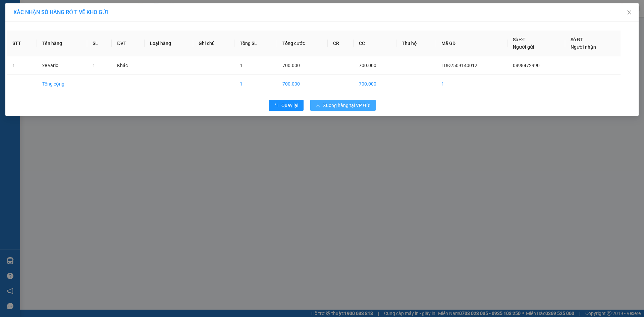 The image size is (644, 317). What do you see at coordinates (416, 43) in the screenshot?
I see `th: Thu hộ` at bounding box center [416, 43].